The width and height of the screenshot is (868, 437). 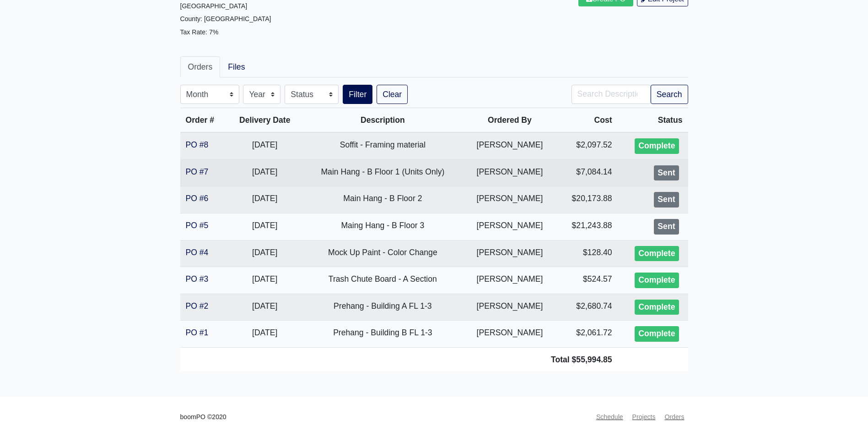 I want to click on td: $20,173.88, so click(x=587, y=200).